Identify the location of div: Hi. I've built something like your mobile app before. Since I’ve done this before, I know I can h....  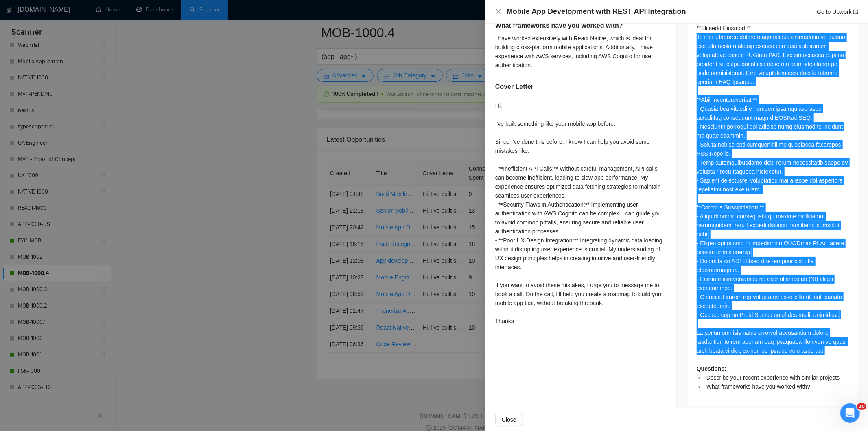
(580, 214).